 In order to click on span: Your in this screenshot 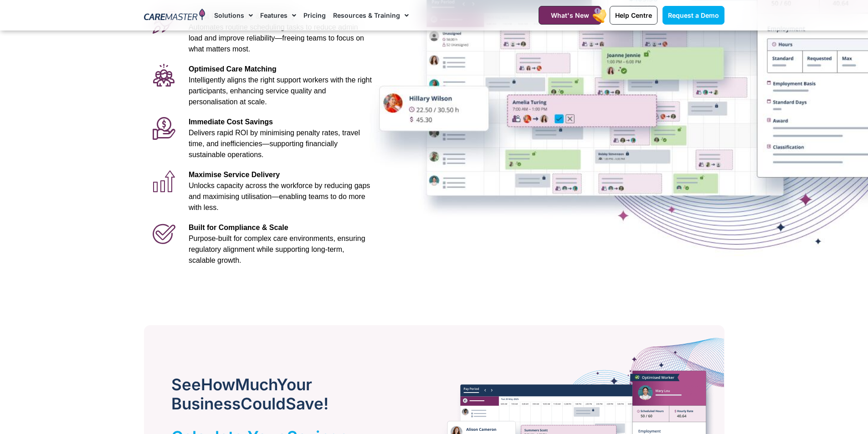, I will do `click(294, 384)`.